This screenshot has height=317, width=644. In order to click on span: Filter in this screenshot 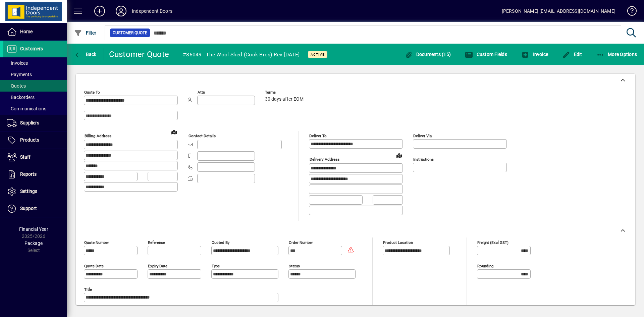, I will do `click(85, 33)`.